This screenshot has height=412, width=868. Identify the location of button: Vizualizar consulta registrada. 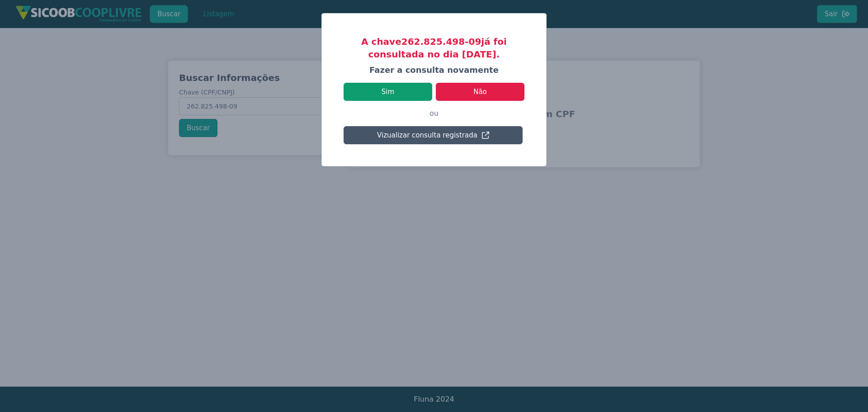
(434, 136).